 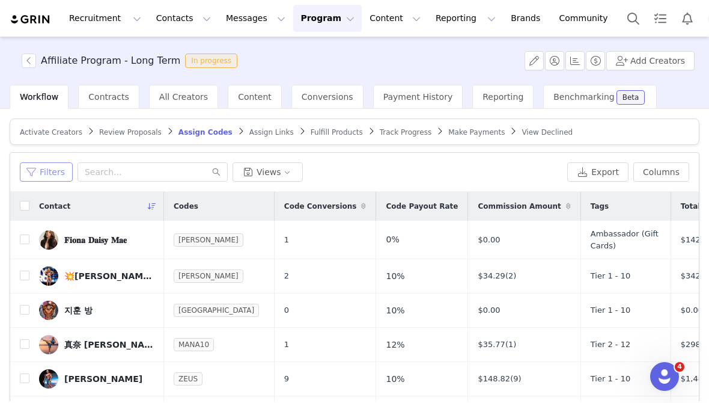 What do you see at coordinates (524, 276) in the screenshot?
I see `div: $34.29` at bounding box center [524, 276].